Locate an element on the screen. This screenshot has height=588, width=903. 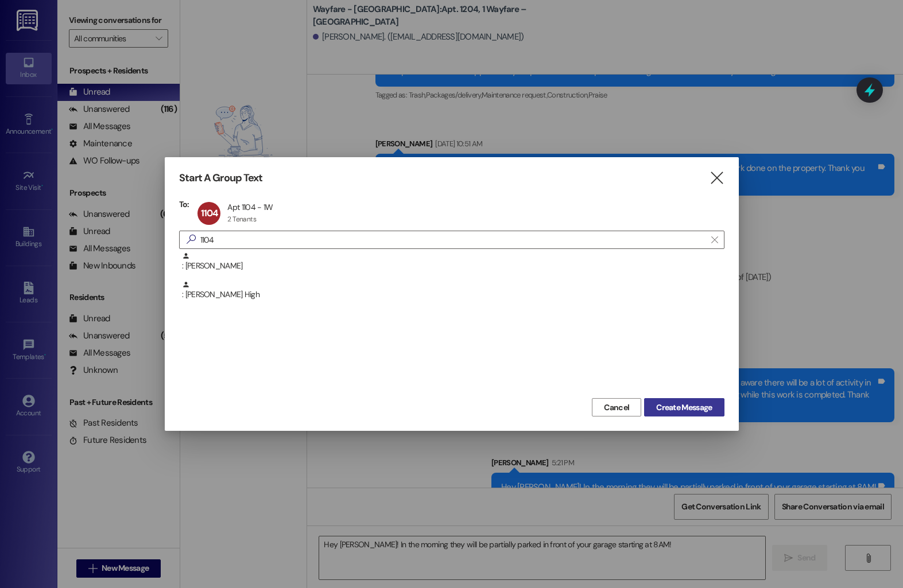
input: Search for any contact or apartment is located at coordinates (453, 240).